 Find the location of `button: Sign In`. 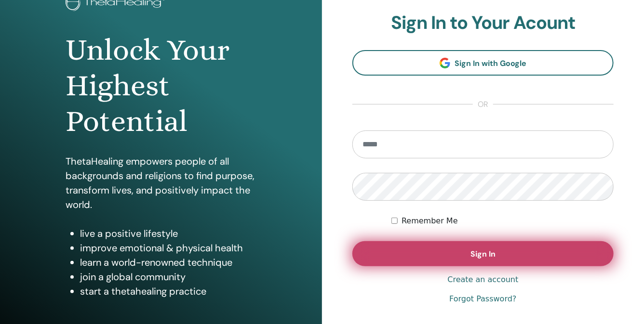

button: Sign In is located at coordinates (483, 254).